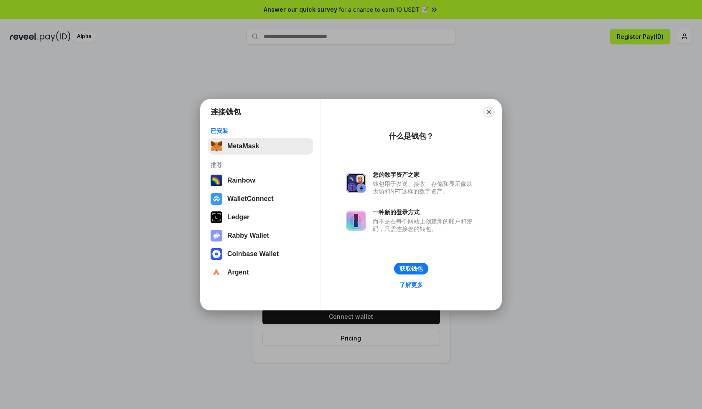 The width and height of the screenshot is (702, 409). Describe the element at coordinates (489, 112) in the screenshot. I see `button: Close` at that location.